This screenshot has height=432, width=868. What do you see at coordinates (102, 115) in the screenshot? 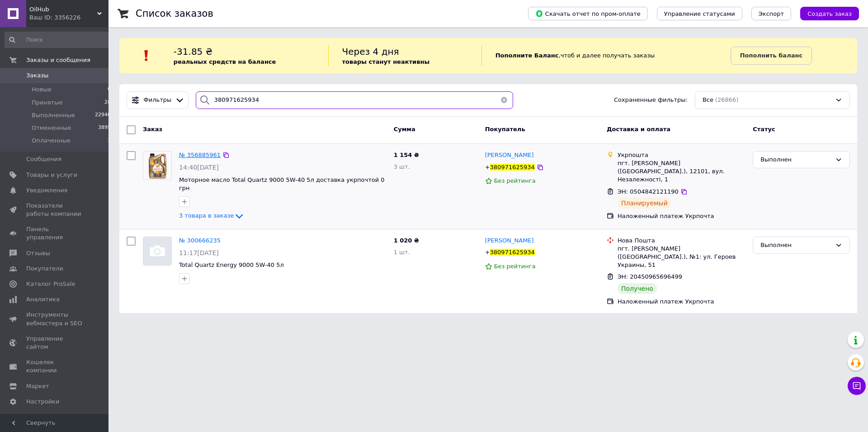
I see `span: 22940` at bounding box center [102, 115].